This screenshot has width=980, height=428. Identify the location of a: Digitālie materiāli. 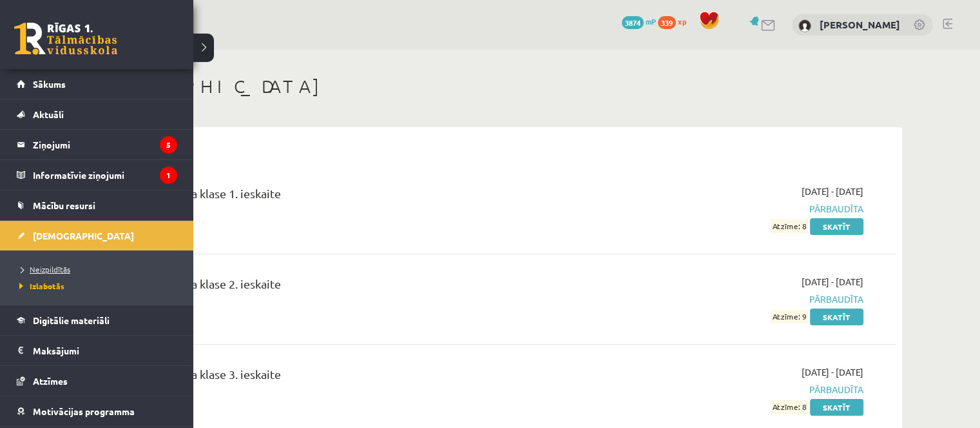
(97, 320).